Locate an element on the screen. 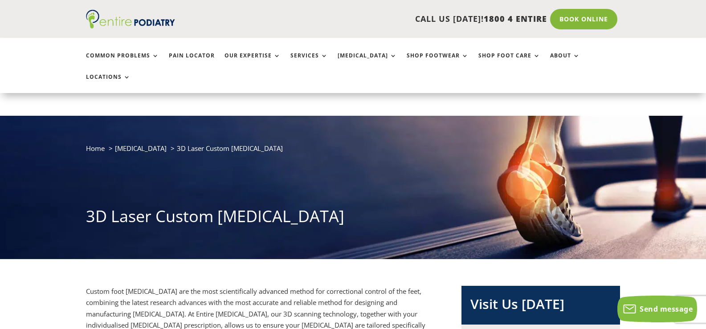  span: Home is located at coordinates (95, 148).